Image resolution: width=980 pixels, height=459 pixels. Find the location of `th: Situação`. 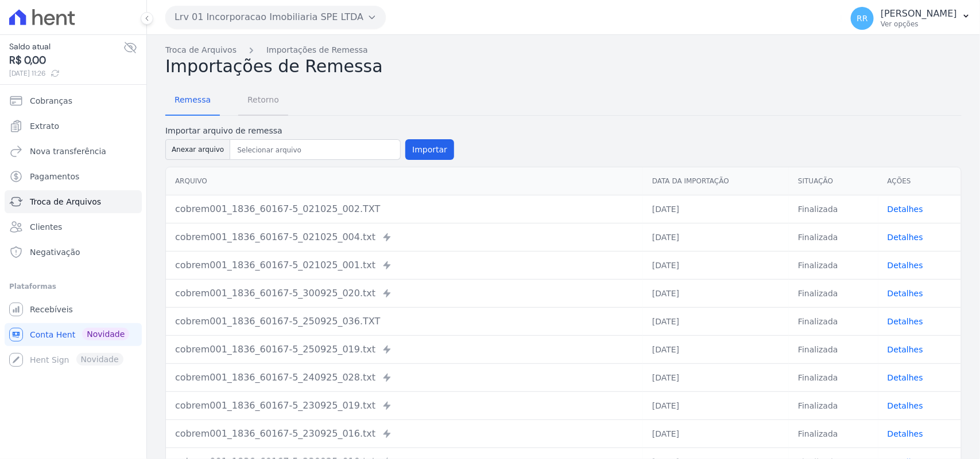

th: Situação is located at coordinates (834, 182).